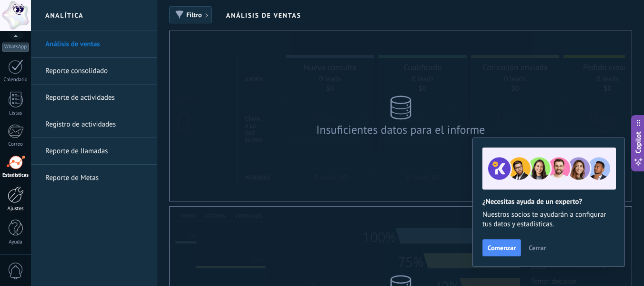  Describe the element at coordinates (15, 175) in the screenshot. I see `div: Estadísticas` at that location.